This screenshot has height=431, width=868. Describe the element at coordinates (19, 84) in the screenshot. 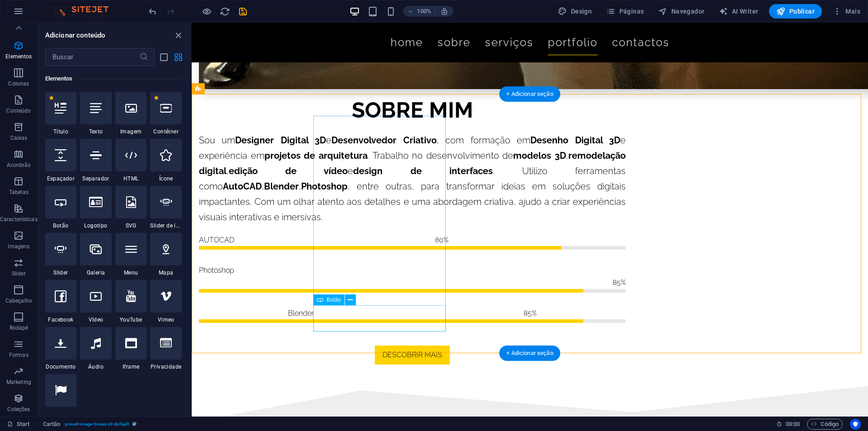

I see `p: Colunas` at that location.